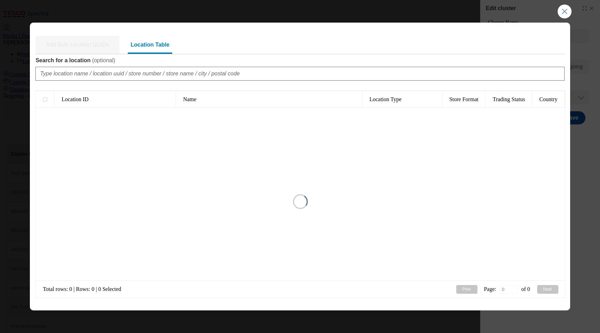 This screenshot has width=600, height=333. Describe the element at coordinates (82, 289) in the screenshot. I see `div: Total rows: 0 | Rows: 0 | 0 Selected` at that location.